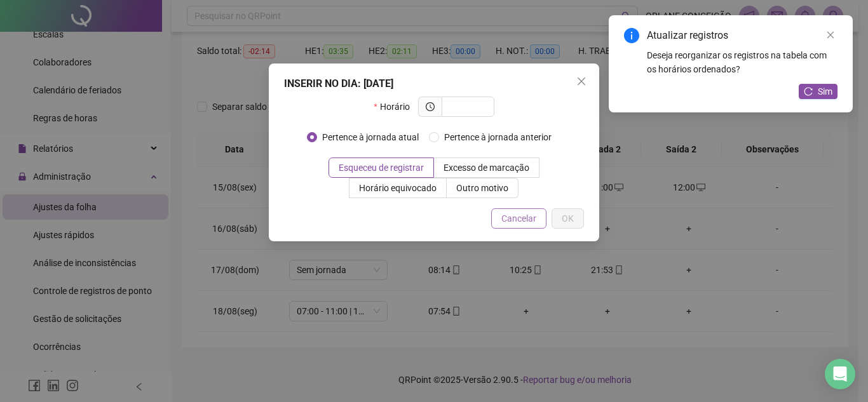 The width and height of the screenshot is (868, 402). What do you see at coordinates (381, 167) in the screenshot?
I see `span: Esqueceu de registrar` at bounding box center [381, 167].